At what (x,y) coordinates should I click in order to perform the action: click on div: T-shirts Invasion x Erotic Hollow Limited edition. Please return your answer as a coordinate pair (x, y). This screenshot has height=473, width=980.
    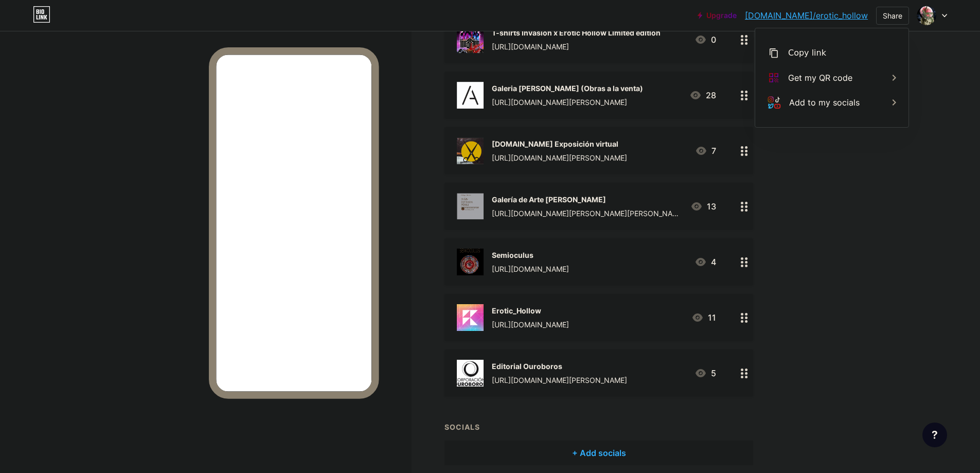
    Looking at the image, I should click on (576, 33).